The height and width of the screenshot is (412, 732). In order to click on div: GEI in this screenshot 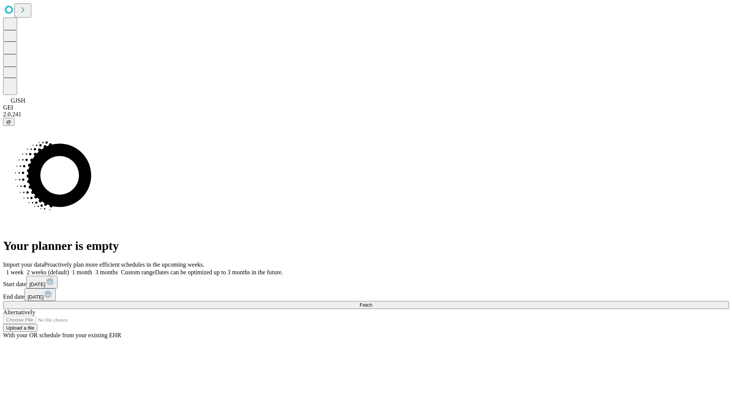, I will do `click(366, 108)`.